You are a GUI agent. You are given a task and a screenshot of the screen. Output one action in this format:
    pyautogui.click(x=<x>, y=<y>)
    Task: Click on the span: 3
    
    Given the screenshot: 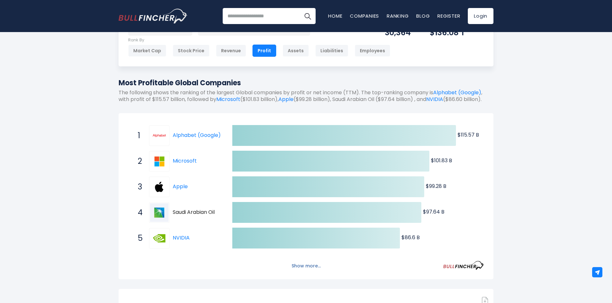 What is the action you would take?
    pyautogui.click(x=138, y=187)
    